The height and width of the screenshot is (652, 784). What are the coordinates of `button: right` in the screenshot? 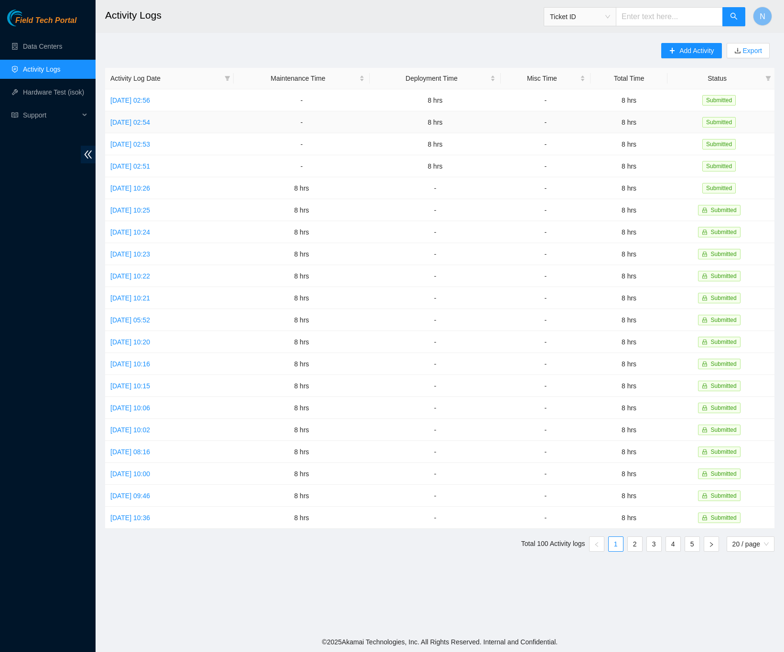 It's located at (711, 544).